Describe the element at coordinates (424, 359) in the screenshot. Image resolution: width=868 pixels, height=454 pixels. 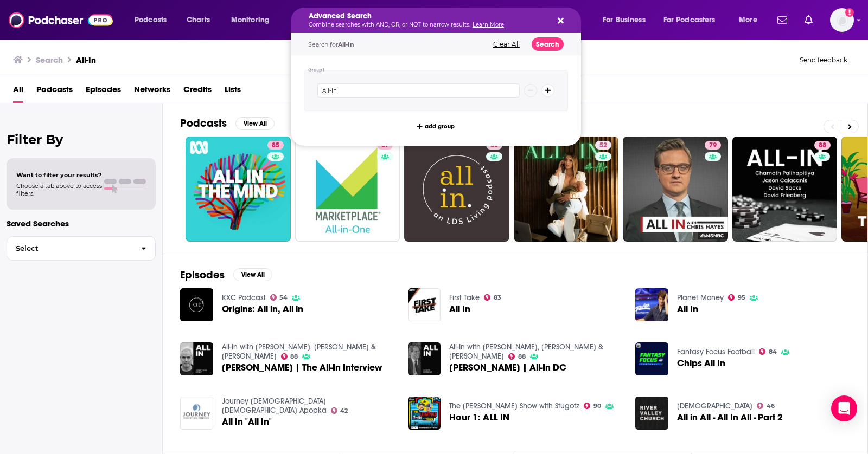
I see `img: Scott Bessent | All-In DC` at that location.